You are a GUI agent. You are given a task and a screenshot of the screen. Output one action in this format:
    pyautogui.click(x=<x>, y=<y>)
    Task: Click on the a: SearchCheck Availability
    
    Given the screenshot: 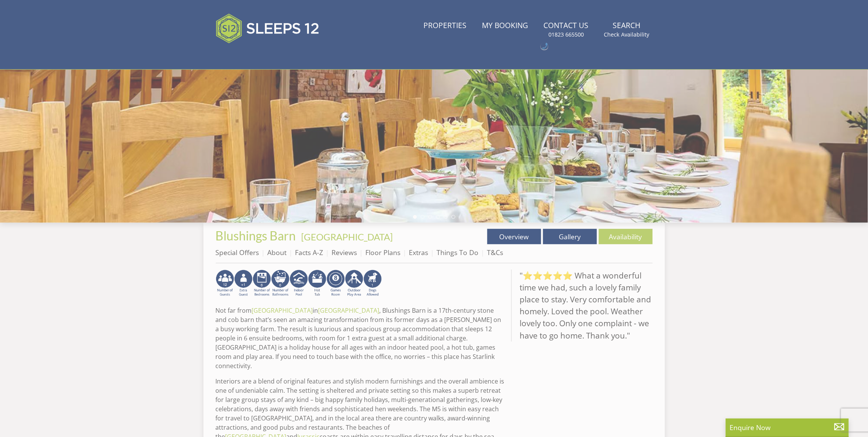 What is the action you would take?
    pyautogui.click(x=627, y=30)
    